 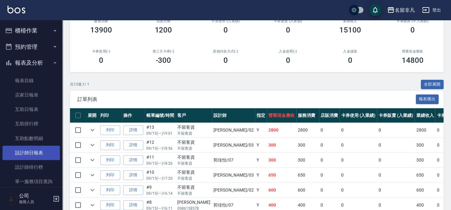 I want to click on h2: 業績收入, so click(x=350, y=21).